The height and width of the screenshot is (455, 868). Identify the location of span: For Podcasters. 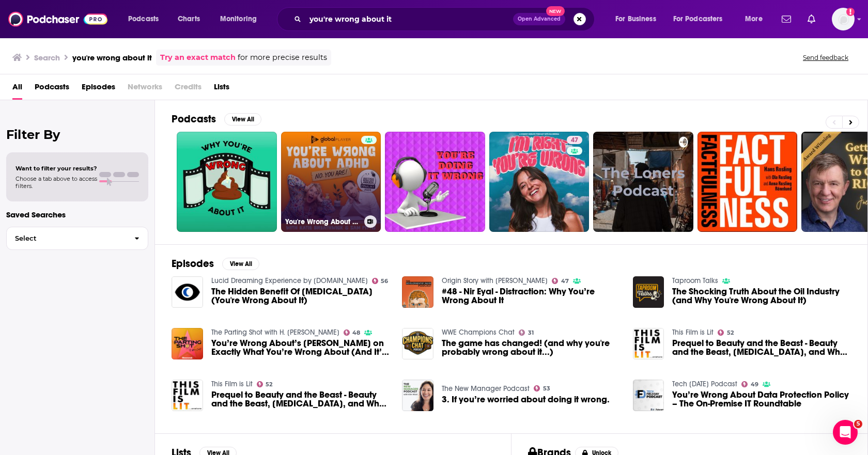
(698, 19).